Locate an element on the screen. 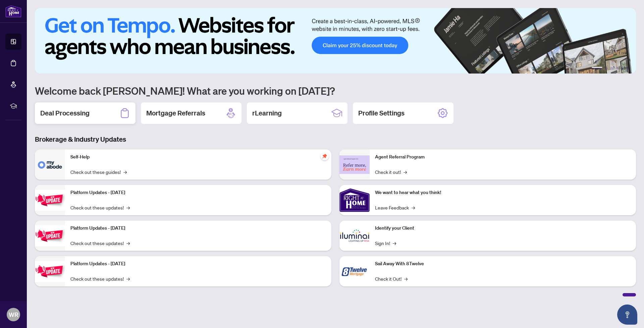 This screenshot has height=328, width=644. a: Leave Feedback→ is located at coordinates (395, 207).